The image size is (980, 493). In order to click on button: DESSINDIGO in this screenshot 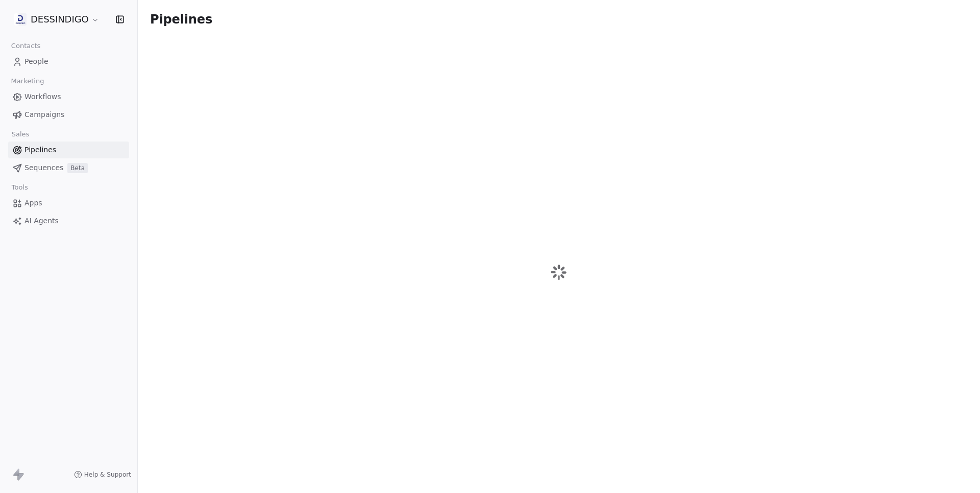, I will do `click(57, 20)`.